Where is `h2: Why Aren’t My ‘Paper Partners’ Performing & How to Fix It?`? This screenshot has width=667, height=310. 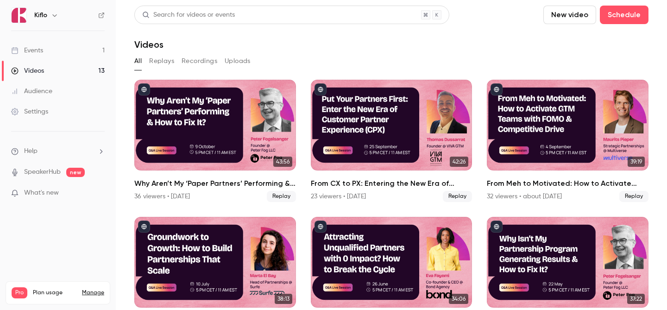
h2: Why Aren’t My ‘Paper Partners’ Performing & How to Fix It? is located at coordinates (215, 183).